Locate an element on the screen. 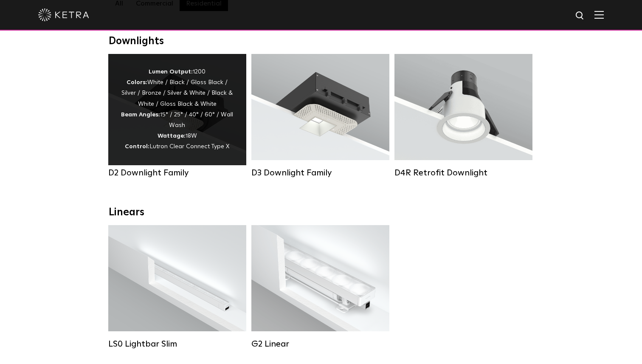  div: LS0 Lightbar Slim is located at coordinates (177, 344).